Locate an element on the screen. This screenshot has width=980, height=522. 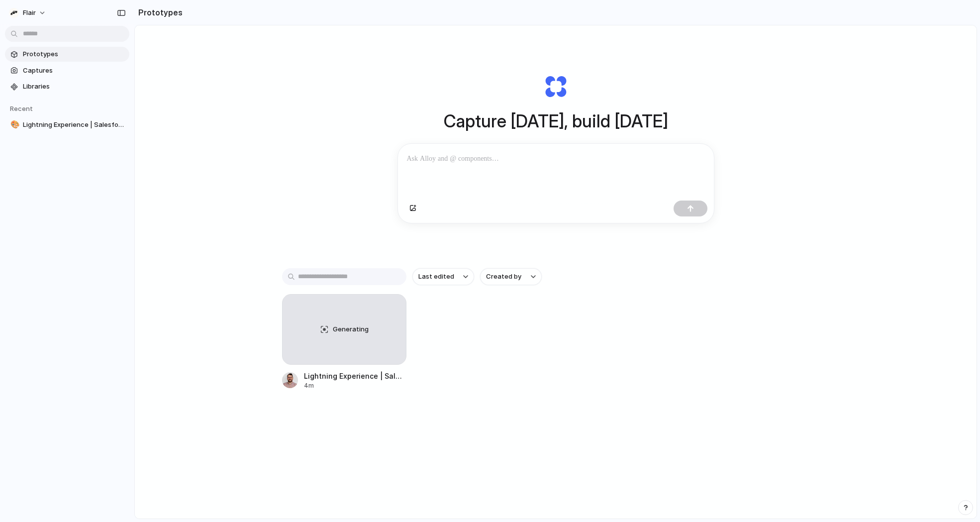
span: Created by is located at coordinates (503, 277).